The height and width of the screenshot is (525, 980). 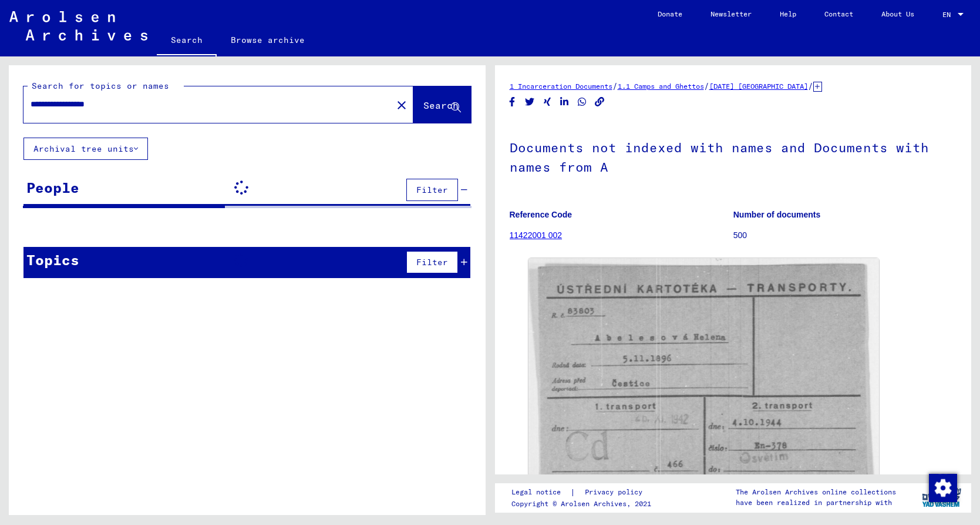 I want to click on p: 500, so click(x=845, y=235).